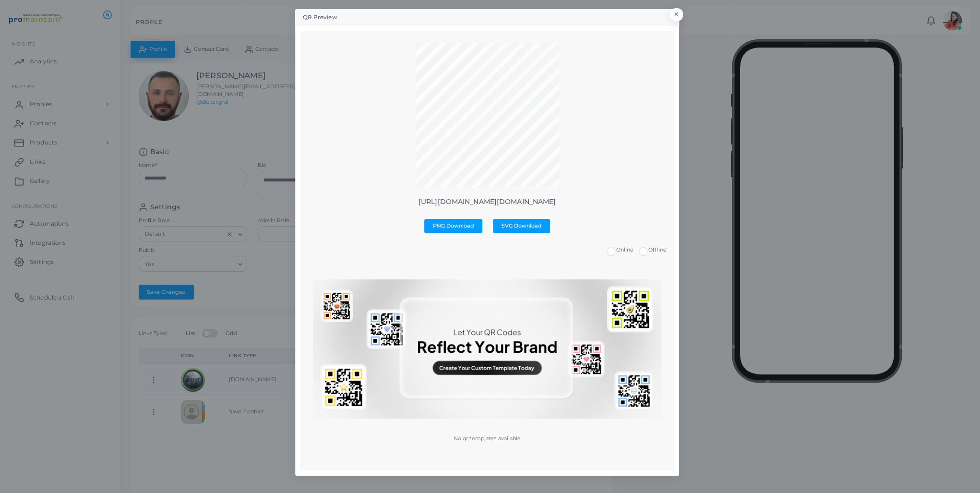  What do you see at coordinates (657, 249) in the screenshot?
I see `span: Offline` at bounding box center [657, 249].